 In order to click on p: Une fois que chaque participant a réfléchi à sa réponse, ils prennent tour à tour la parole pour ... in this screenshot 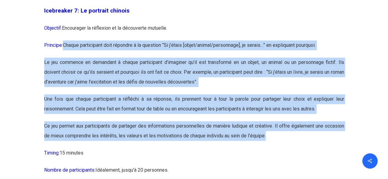, I will do `click(194, 108)`.